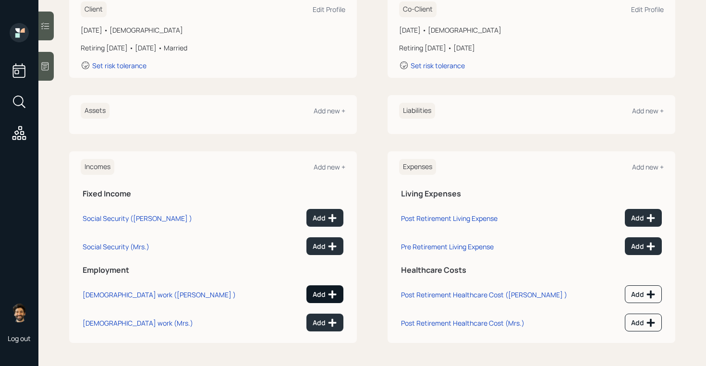  I want to click on h5: Living Expenses, so click(531, 194).